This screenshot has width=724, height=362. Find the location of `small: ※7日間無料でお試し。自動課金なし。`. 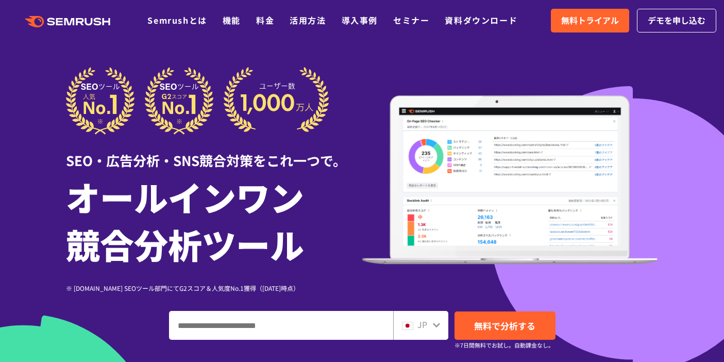

small: ※7日間無料でお試し。自動課金なし。 is located at coordinates (504, 345).